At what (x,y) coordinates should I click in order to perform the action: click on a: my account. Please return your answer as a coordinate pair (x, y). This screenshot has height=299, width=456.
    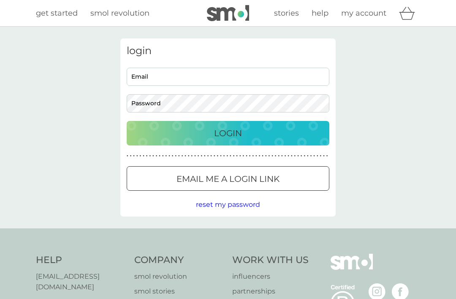
    Looking at the image, I should click on (364, 13).